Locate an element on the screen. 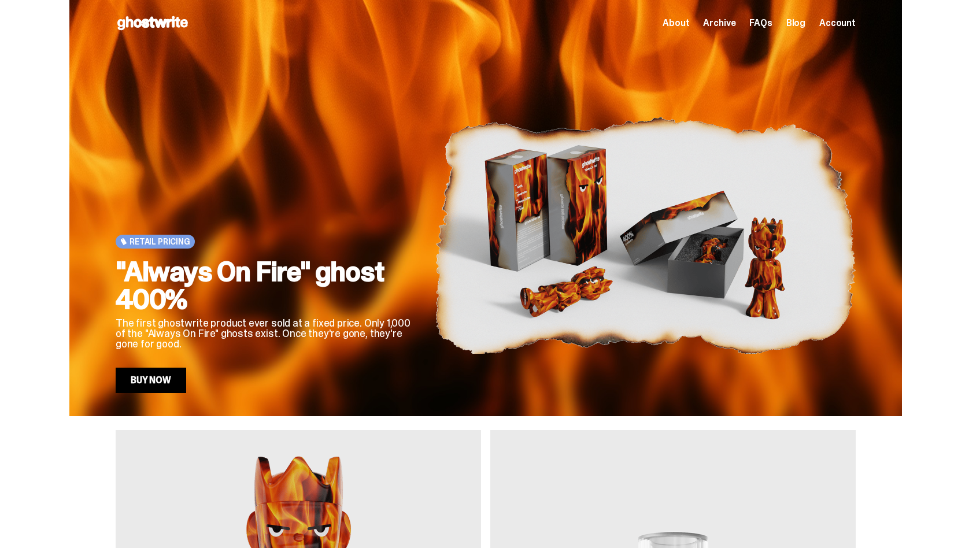 This screenshot has height=548, width=980. span: About is located at coordinates (676, 24).